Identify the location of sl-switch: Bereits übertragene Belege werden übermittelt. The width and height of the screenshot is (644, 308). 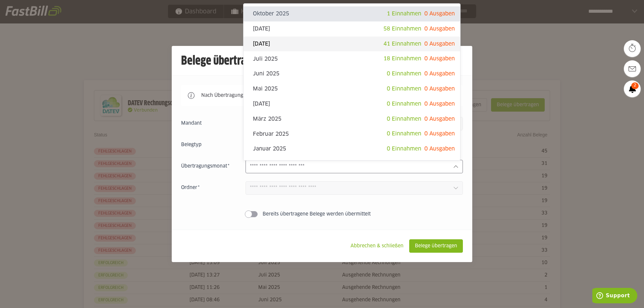
(322, 214).